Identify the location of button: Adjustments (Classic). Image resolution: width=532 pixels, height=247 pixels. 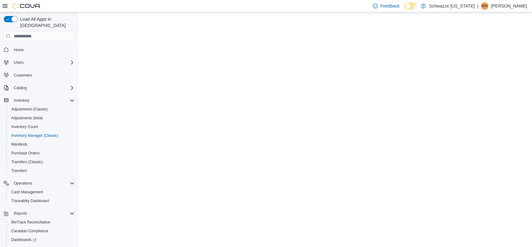
(42, 109).